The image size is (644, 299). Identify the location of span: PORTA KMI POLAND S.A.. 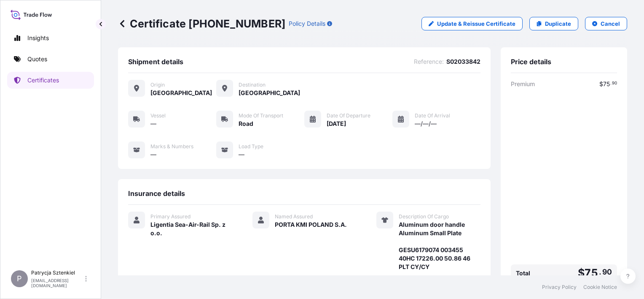
(311, 225).